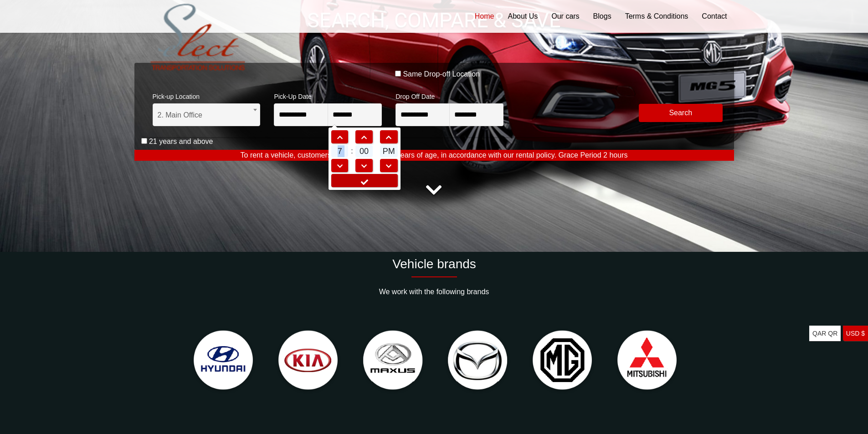  What do you see at coordinates (340, 151) in the screenshot?
I see `span: 7` at bounding box center [340, 151].